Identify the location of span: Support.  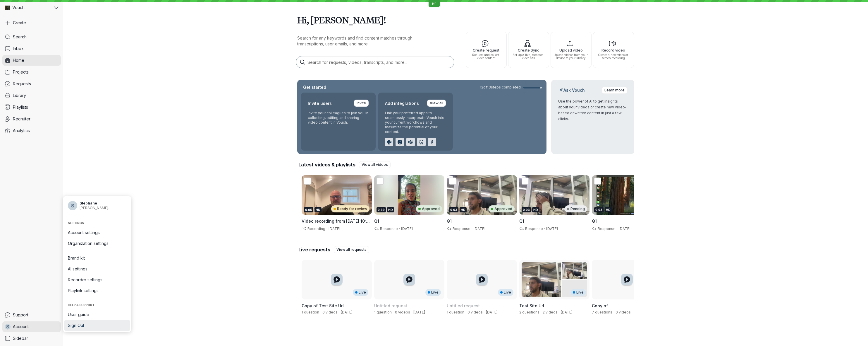
(21, 315).